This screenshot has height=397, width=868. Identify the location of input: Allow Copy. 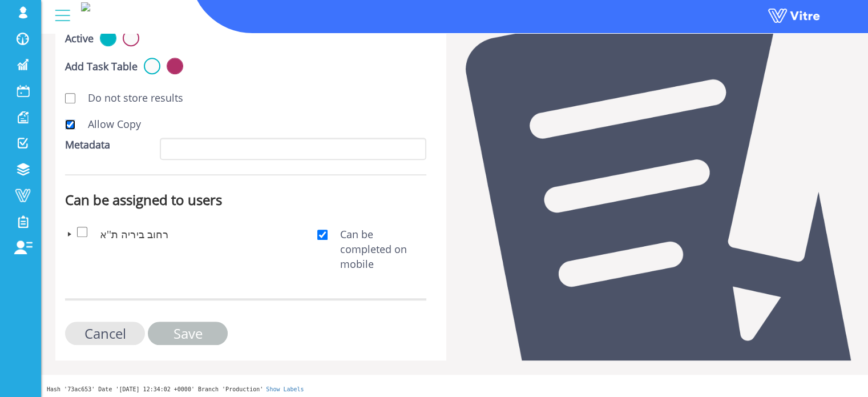
(70, 124).